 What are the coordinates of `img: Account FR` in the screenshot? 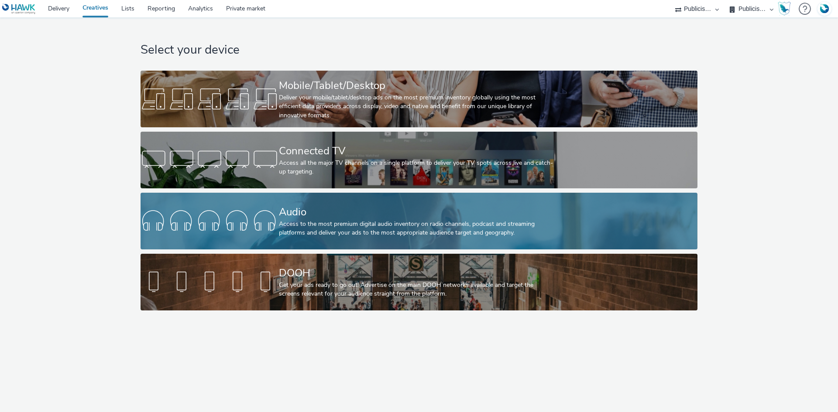 It's located at (824, 9).